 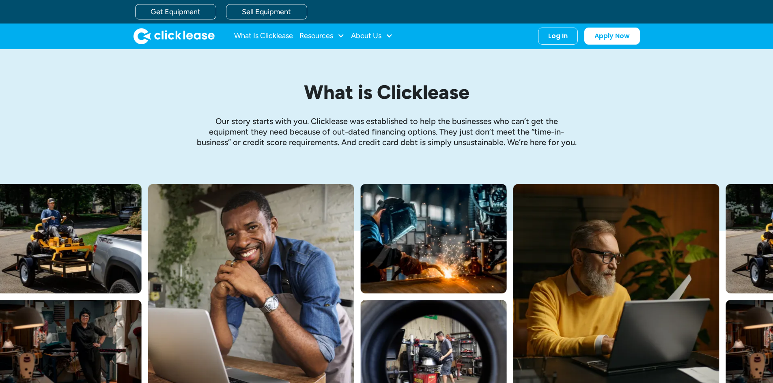 I want to click on img: Clicklease logo, so click(x=174, y=36).